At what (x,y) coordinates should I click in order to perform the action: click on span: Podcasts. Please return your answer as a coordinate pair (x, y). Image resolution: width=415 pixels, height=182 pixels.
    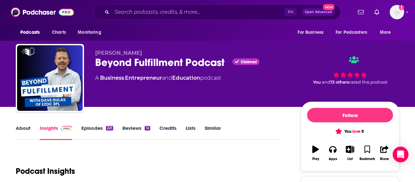
    Looking at the image, I should click on (30, 32).